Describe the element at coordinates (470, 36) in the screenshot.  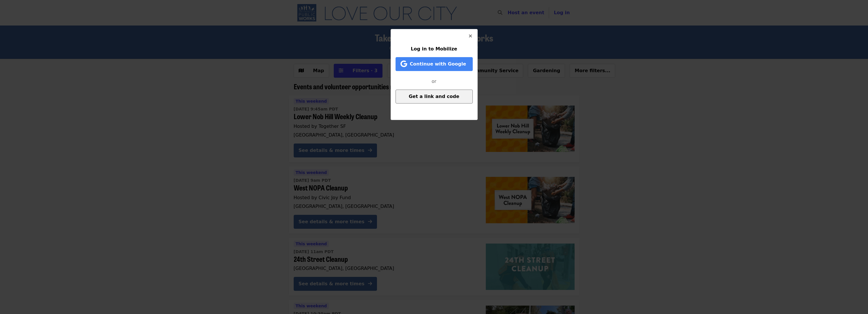
I see `i: times icon` at that location.